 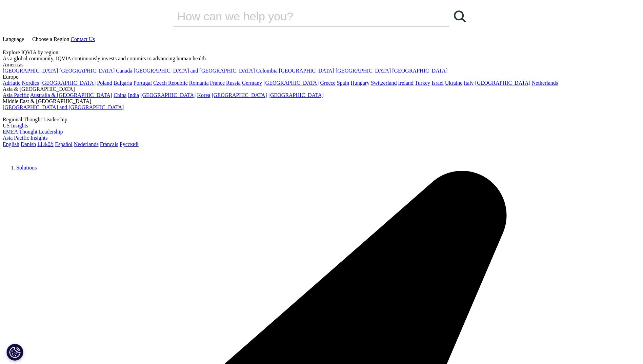 I want to click on a: Turkey, so click(x=423, y=83).